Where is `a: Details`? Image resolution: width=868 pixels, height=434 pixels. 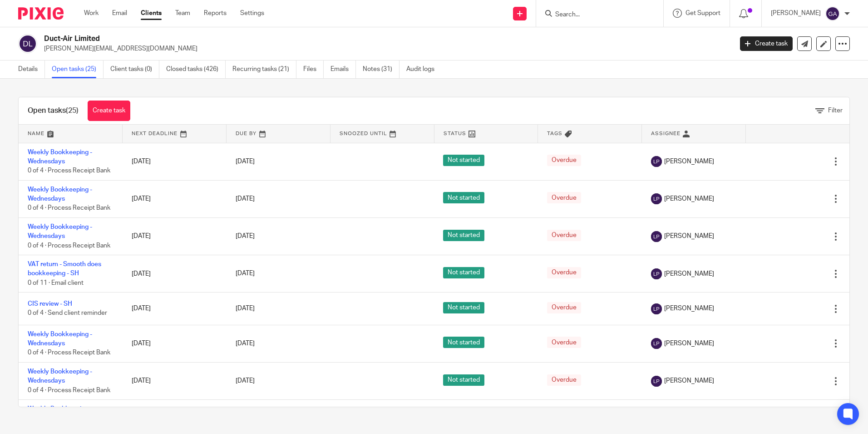
a: Details is located at coordinates (32, 69).